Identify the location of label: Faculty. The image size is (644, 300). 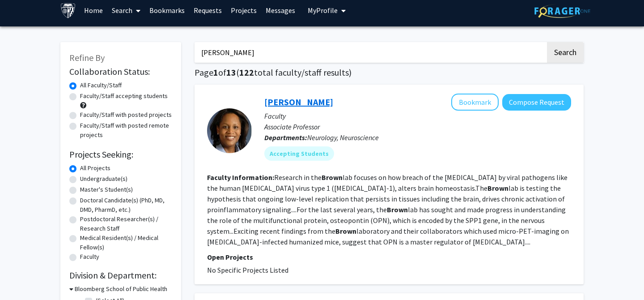
(90, 257).